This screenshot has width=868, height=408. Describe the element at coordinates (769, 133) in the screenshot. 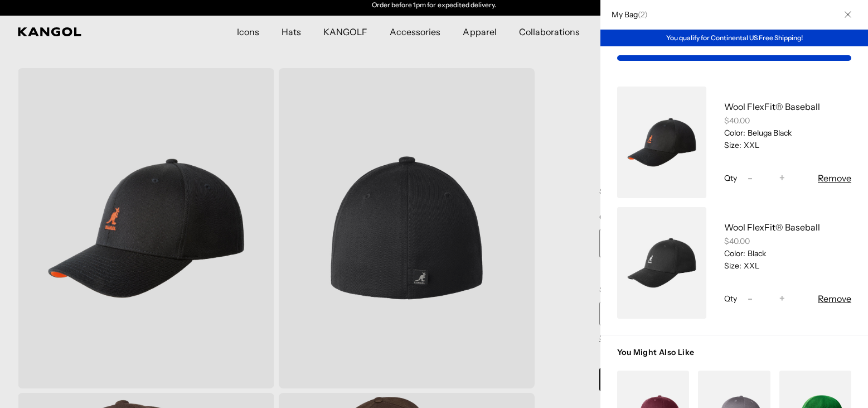

I see `dd: Beluga Black` at that location.